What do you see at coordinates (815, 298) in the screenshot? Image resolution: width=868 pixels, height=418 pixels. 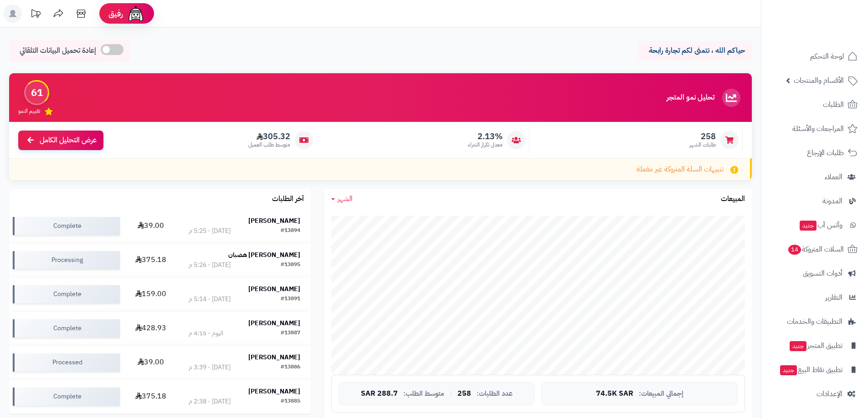 I see `a: التقارير` at bounding box center [815, 298].